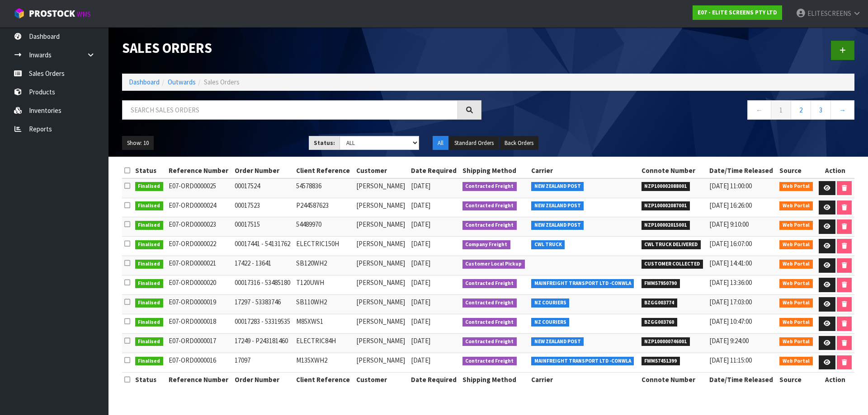 This screenshot has width=868, height=415. What do you see at coordinates (324, 171) in the screenshot?
I see `th: Client Reference` at bounding box center [324, 171].